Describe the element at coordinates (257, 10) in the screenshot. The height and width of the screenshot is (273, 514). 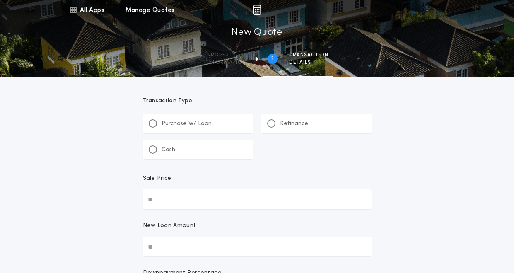
I see `img: img` at that location.